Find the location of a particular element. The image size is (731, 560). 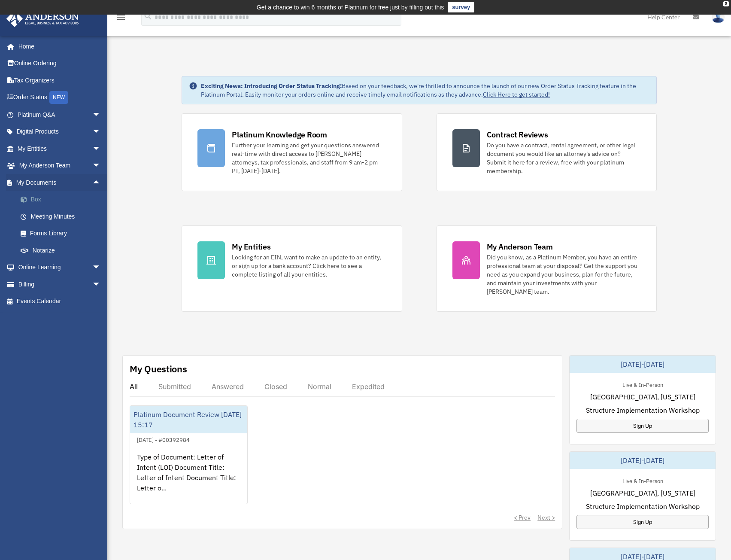

a: Events Calendar is located at coordinates (60, 301).